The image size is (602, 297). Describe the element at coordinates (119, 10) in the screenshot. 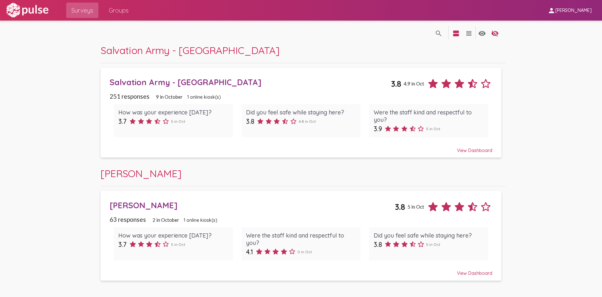

I see `a: Groups` at that location.